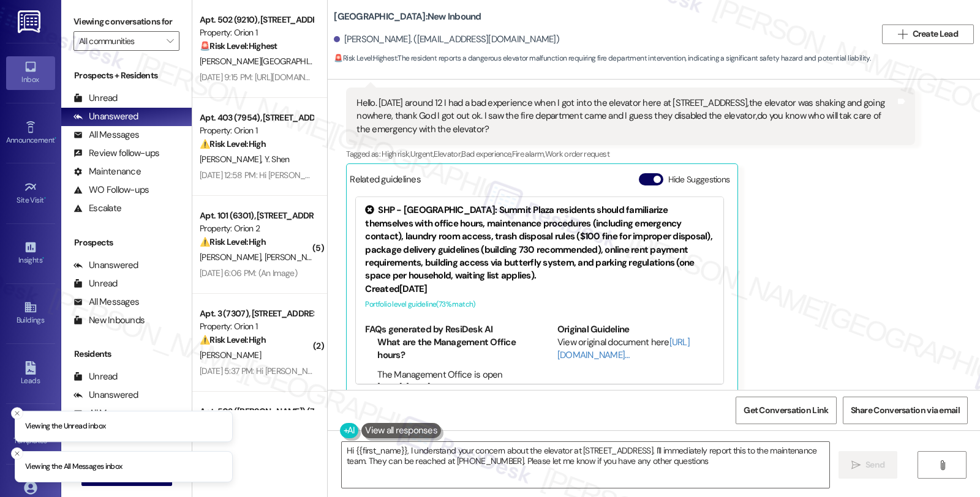 This screenshot has width=980, height=497. What do you see at coordinates (636, 349) in the screenshot?
I see `div: View original document here` at bounding box center [636, 349].